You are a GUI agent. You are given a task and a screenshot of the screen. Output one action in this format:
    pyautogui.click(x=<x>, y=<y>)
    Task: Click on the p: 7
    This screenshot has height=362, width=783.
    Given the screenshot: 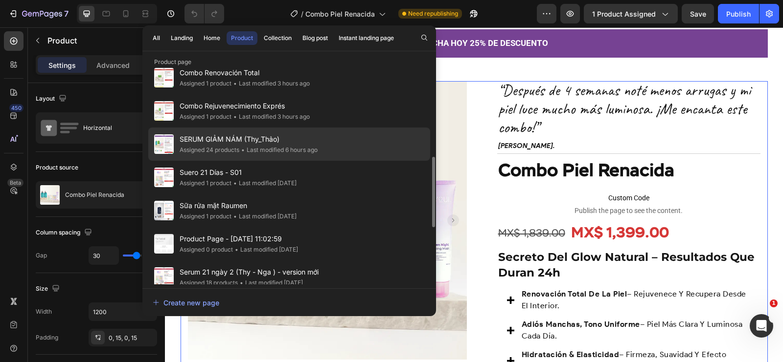 What is the action you would take?
    pyautogui.click(x=66, y=14)
    